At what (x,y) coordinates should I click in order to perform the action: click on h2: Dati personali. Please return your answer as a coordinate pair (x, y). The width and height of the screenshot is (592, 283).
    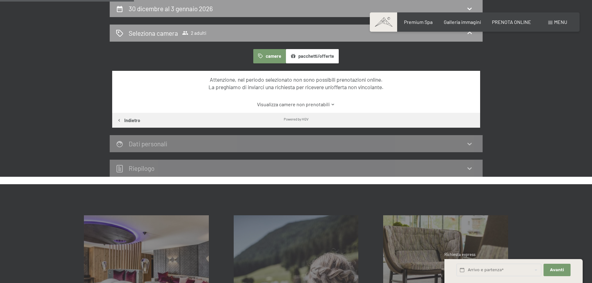
    Looking at the image, I should click on (148, 144).